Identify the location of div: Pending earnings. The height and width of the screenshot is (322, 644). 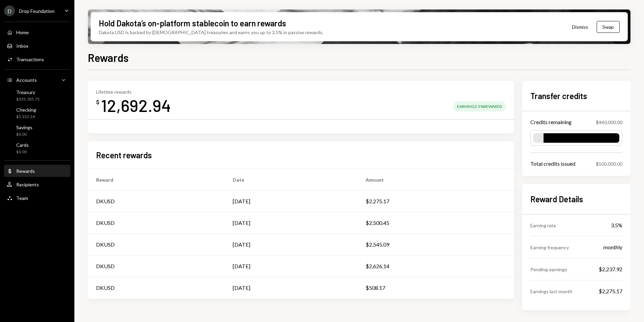
(549, 269).